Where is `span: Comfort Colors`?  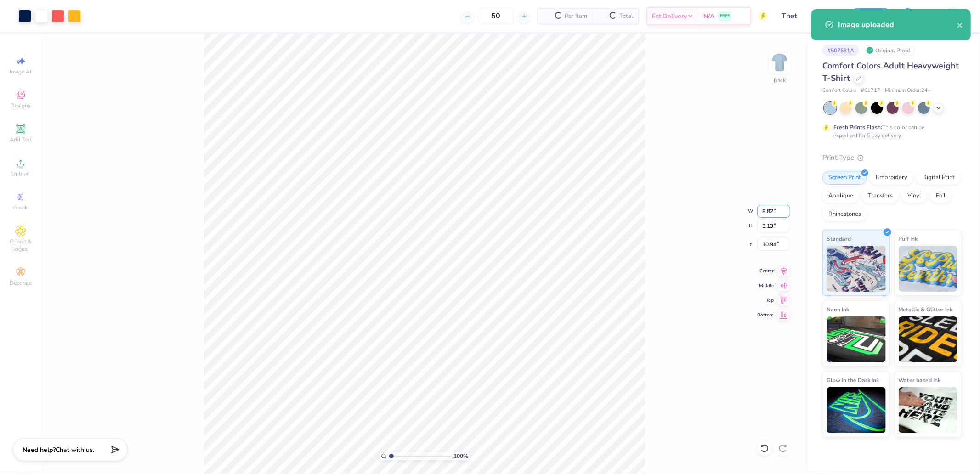 span: Comfort Colors is located at coordinates (839, 90).